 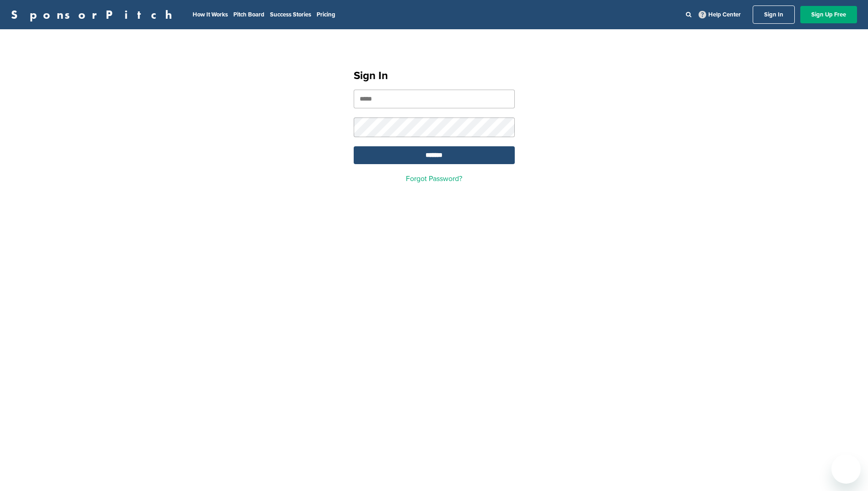 I want to click on a: Sign In, so click(x=774, y=15).